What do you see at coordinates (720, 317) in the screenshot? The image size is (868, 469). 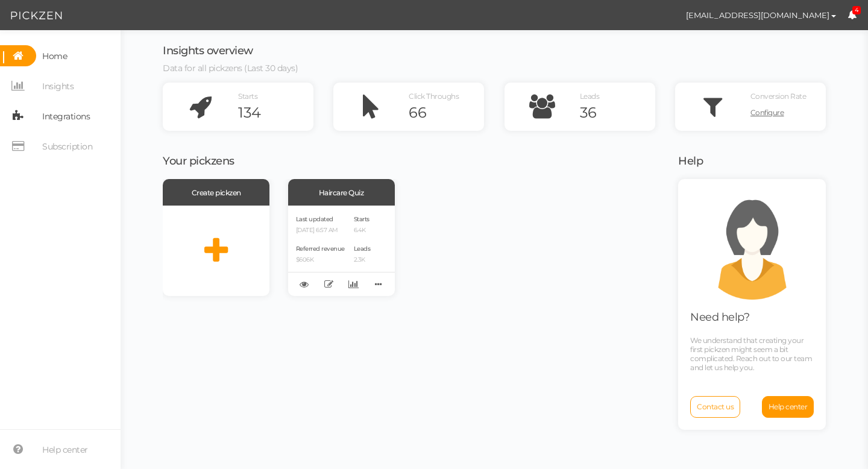 I see `span: Need help?` at bounding box center [720, 317].